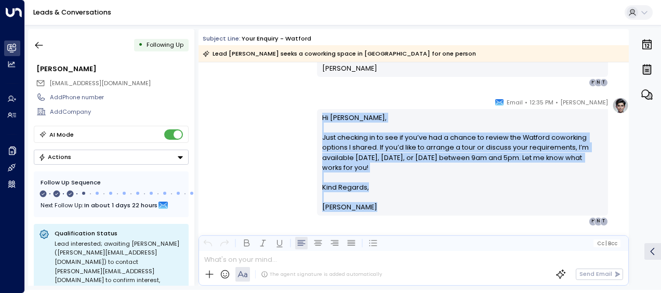 The height and width of the screenshot is (293, 661). I want to click on div: Actions, so click(55, 157).